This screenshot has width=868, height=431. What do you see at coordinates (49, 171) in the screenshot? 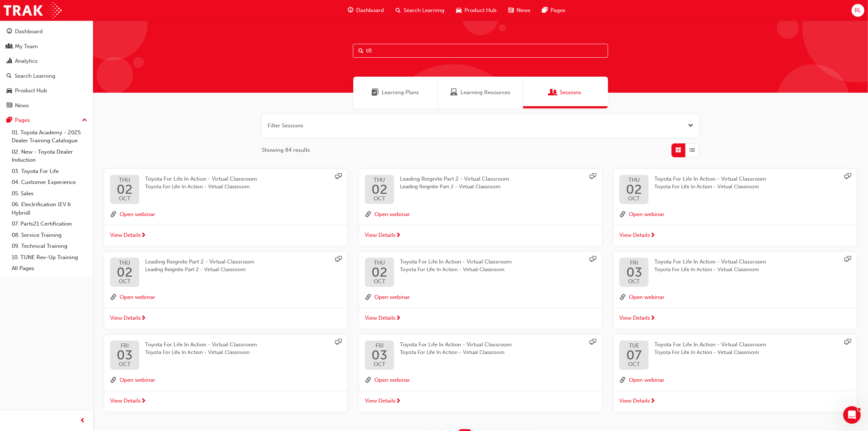
I see `a: 03. Toyota For Life` at bounding box center [49, 171].